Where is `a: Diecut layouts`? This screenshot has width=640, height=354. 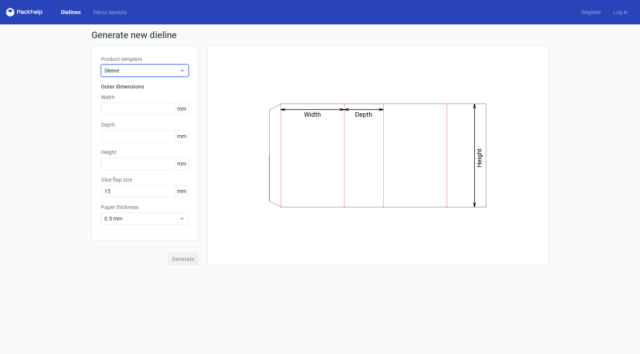
a: Diecut layouts is located at coordinates (110, 12).